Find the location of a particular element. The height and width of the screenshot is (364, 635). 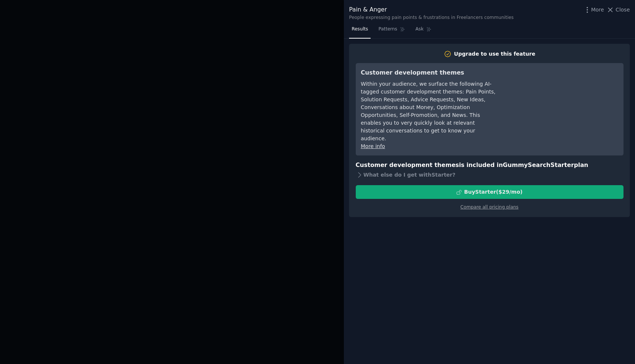

div: People expressing pain points & frustrations in Freelancers communities is located at coordinates (431, 18).